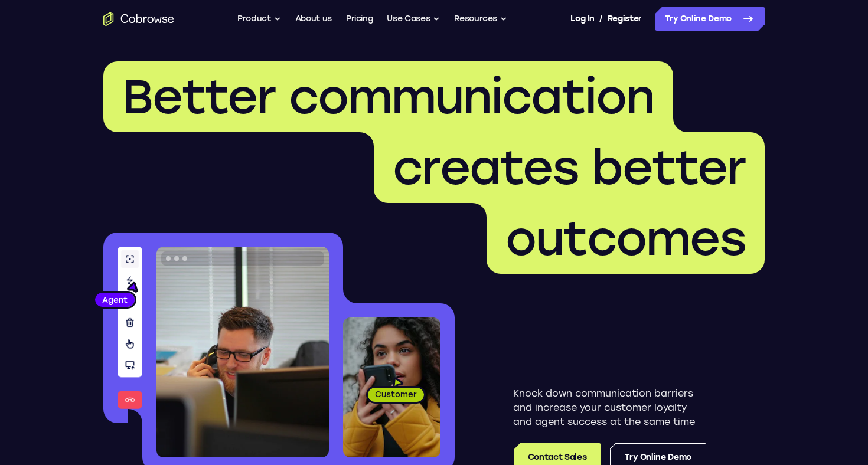 The width and height of the screenshot is (868, 465). Describe the element at coordinates (387, 96) in the screenshot. I see `span: Better communication` at that location.